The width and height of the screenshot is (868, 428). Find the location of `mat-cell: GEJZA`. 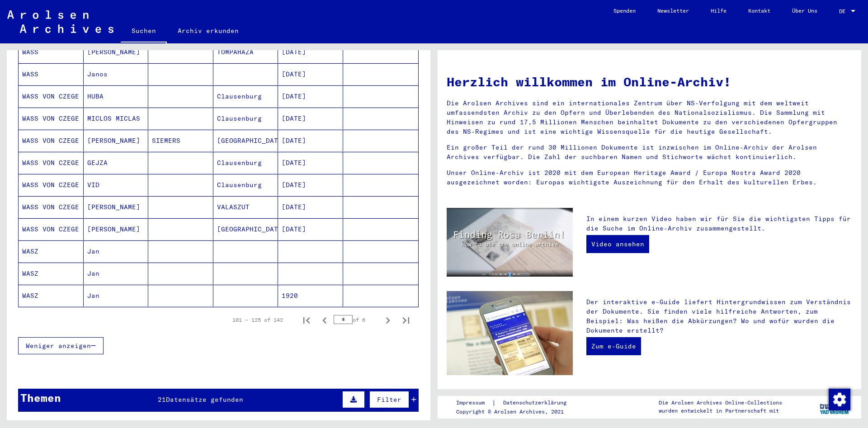

mat-cell: GEJZA is located at coordinates (117, 163).